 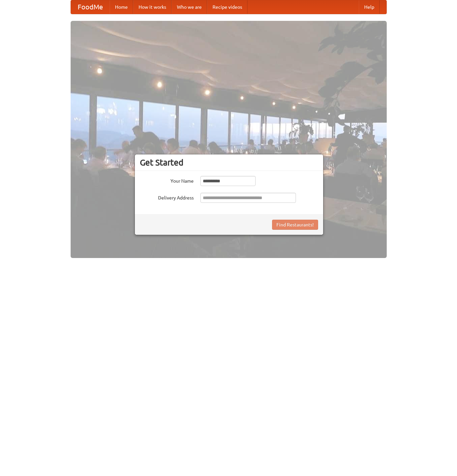 What do you see at coordinates (167, 180) in the screenshot?
I see `label: Your Name` at bounding box center [167, 180].